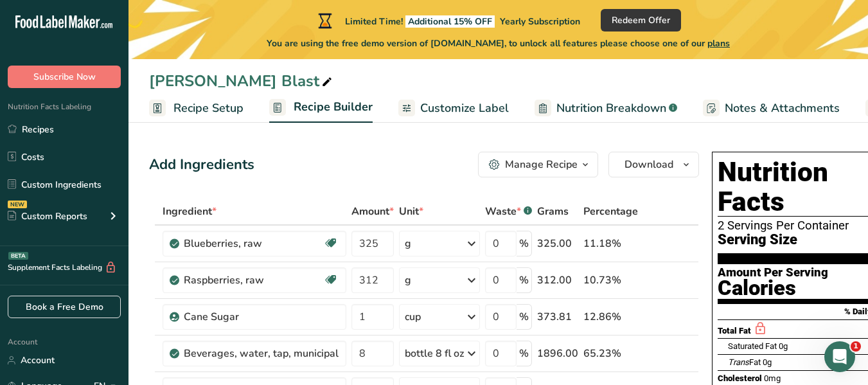 The height and width of the screenshot is (385, 868). Describe the element at coordinates (202, 164) in the screenshot. I see `div: Add Ingredients` at that location.